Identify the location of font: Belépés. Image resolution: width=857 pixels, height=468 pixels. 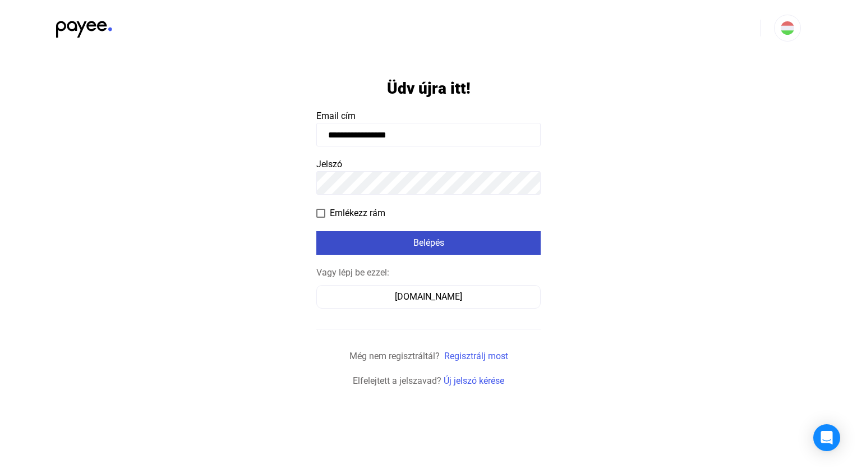
(428, 242).